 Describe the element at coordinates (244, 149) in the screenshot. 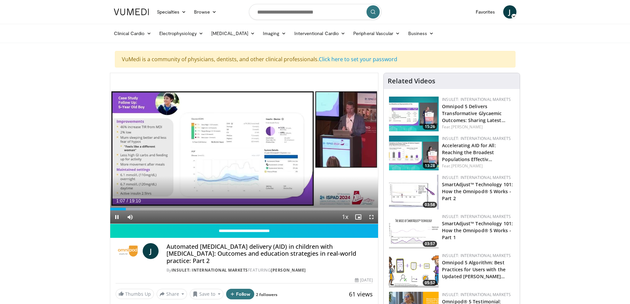

I see `video-js: Video Player` at that location.